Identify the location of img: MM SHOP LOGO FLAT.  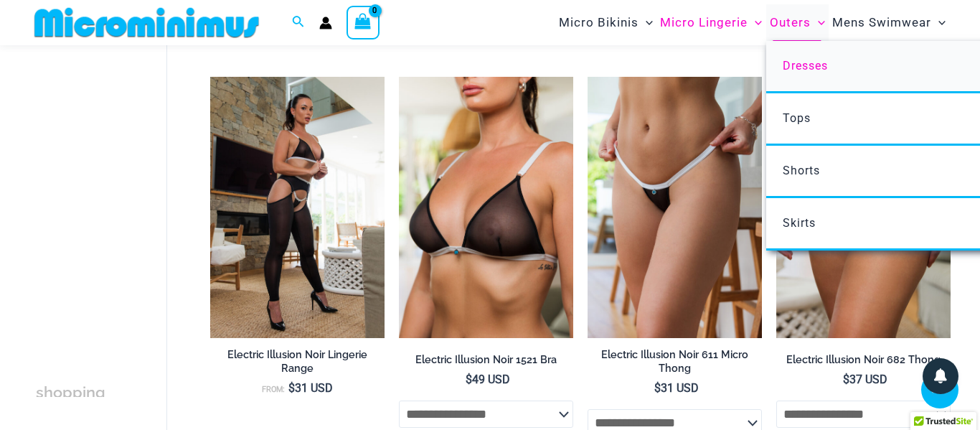
(146, 22).